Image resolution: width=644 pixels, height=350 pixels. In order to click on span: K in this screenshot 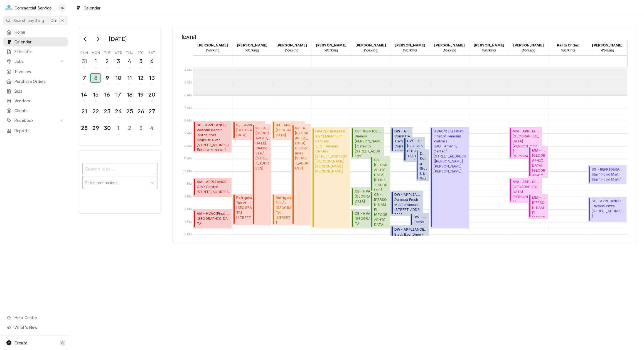, I will do `click(63, 20)`.